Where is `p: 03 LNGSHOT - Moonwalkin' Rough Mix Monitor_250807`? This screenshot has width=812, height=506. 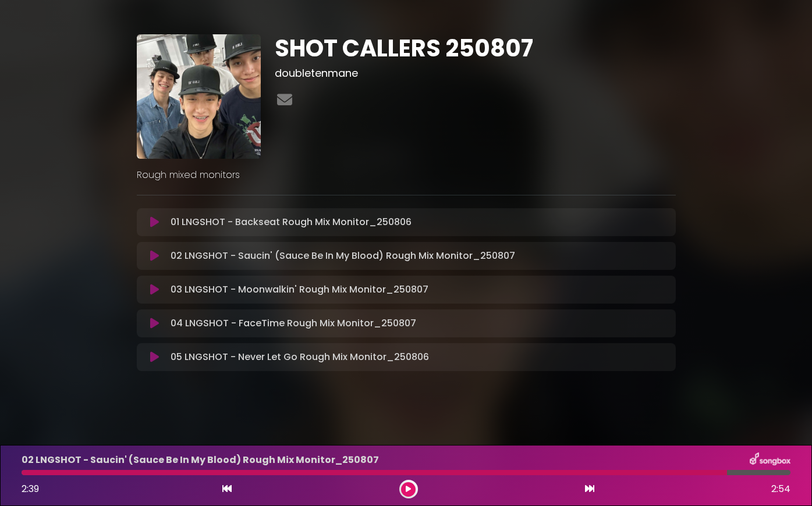 p: 03 LNGSHOT - Moonwalkin' Rough Mix Monitor_250807 is located at coordinates (299, 290).